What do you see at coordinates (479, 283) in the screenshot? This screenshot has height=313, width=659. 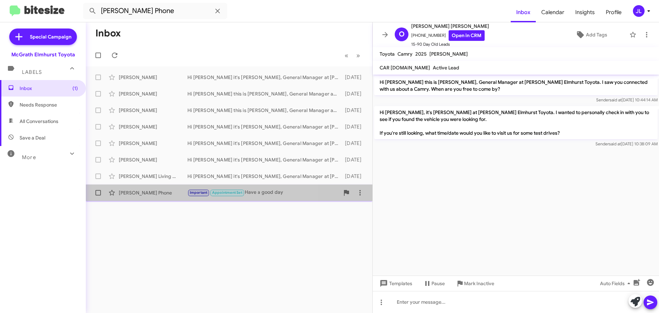 I see `span: Mark Inactive` at bounding box center [479, 283].